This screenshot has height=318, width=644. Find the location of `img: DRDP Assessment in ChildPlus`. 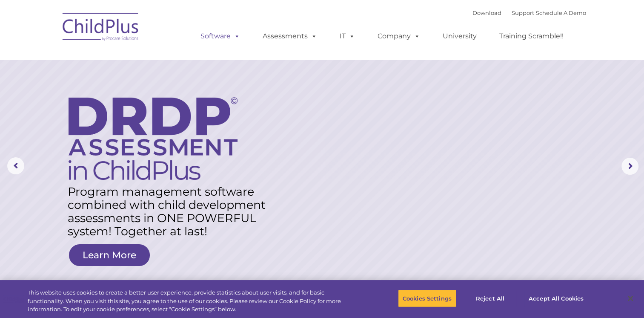

img: DRDP Assessment in ChildPlus is located at coordinates (153, 138).